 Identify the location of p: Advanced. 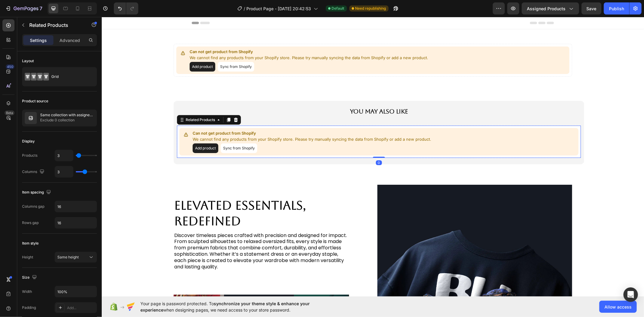
(70, 40).